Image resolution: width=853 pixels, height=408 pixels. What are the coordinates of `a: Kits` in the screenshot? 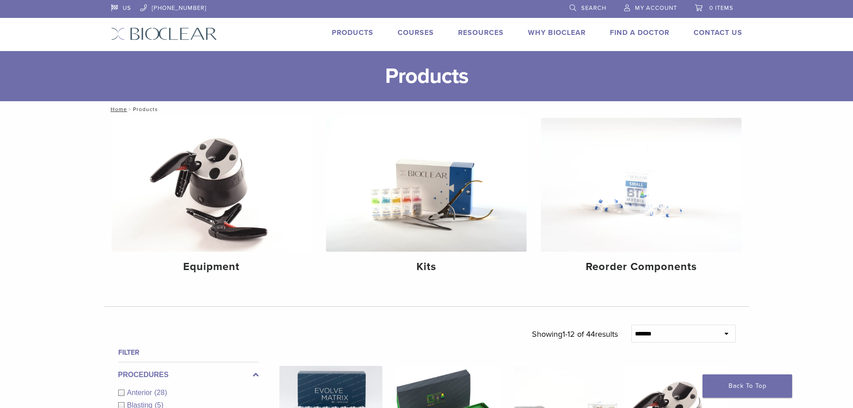 It's located at (426, 199).